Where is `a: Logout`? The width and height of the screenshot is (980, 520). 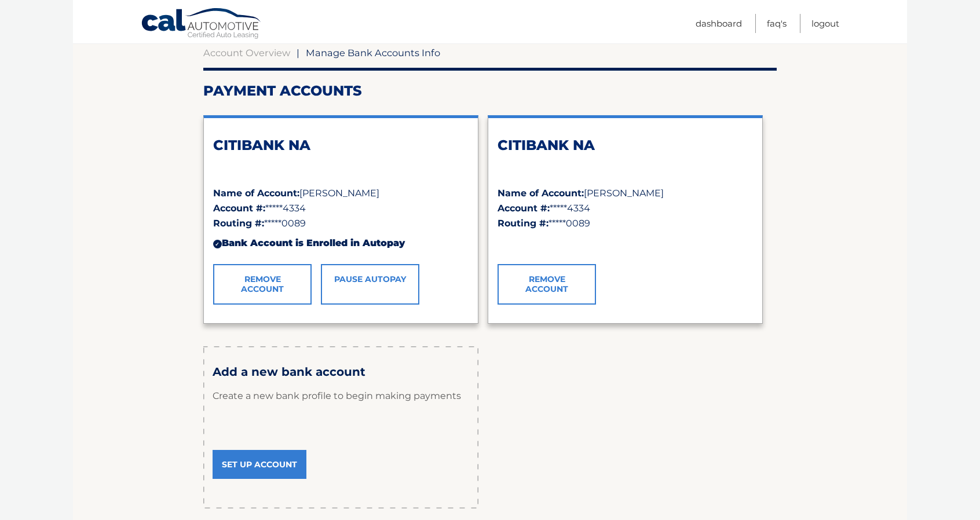
a: Logout is located at coordinates (826, 23).